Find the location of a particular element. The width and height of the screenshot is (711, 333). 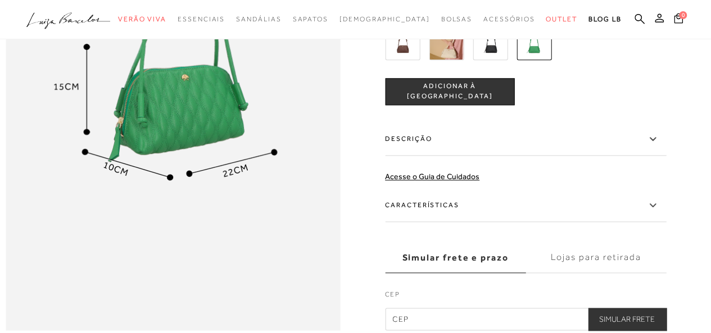

a: BLOG LB is located at coordinates (605, 19).